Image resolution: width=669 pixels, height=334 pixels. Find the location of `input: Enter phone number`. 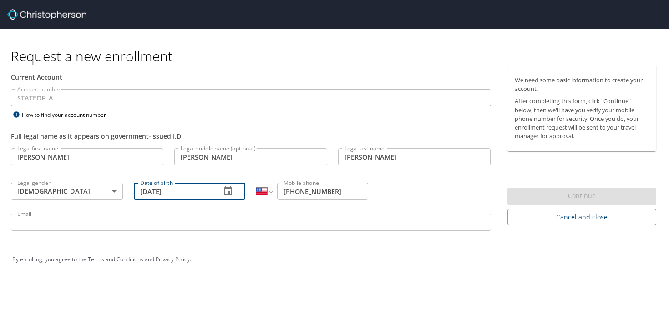

input: Enter phone number is located at coordinates (323, 192).